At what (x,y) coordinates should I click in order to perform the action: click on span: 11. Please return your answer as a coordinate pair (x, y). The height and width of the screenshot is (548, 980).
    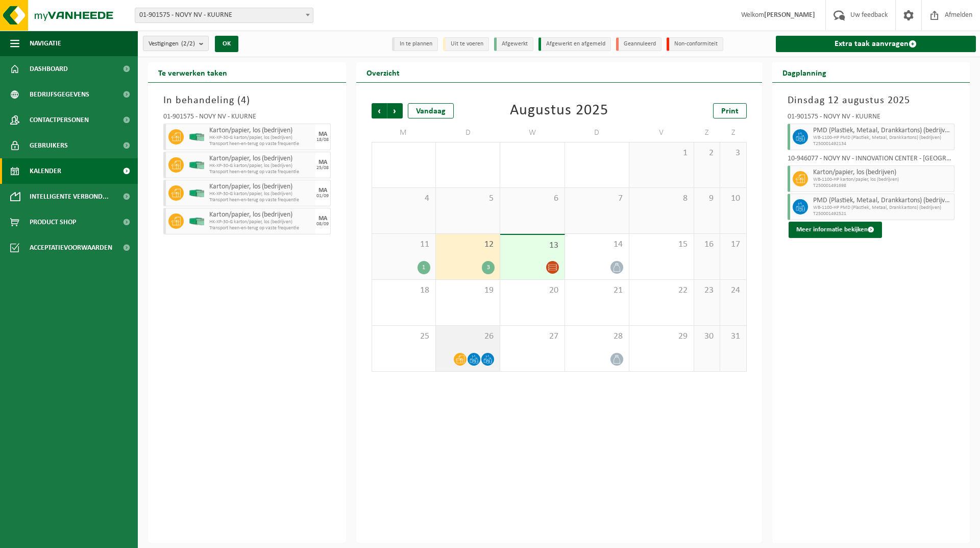
    Looking at the image, I should click on (404, 244).